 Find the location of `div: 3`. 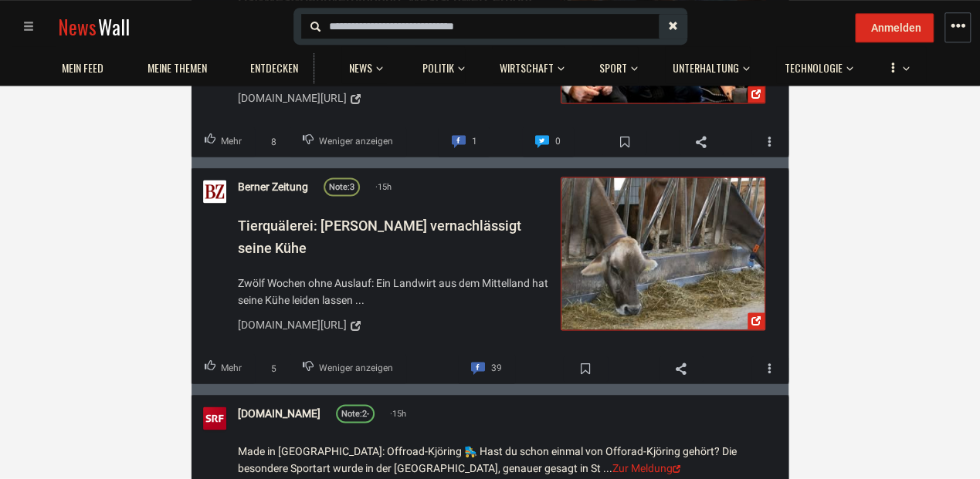

div: 3 is located at coordinates (341, 188).